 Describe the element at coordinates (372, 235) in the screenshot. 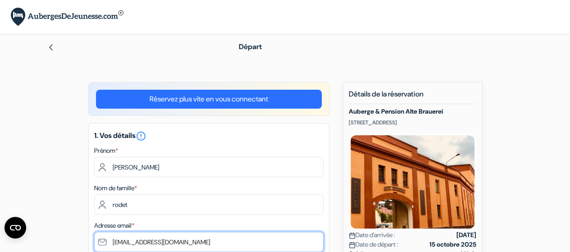

I see `span: Date d'arrivée :` at that location.